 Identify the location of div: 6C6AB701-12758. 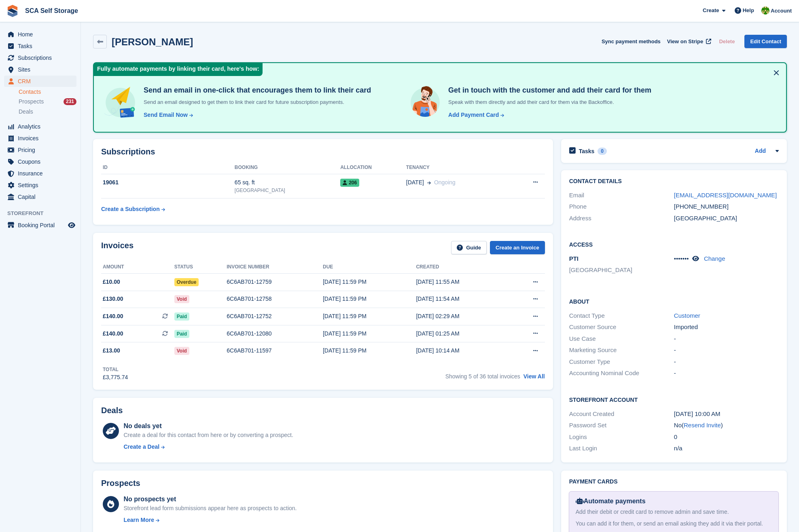
(275, 299).